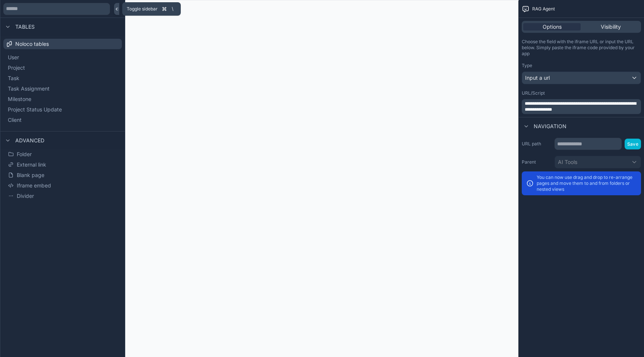 This screenshot has width=644, height=357. What do you see at coordinates (62, 175) in the screenshot?
I see `button: Blank page` at bounding box center [62, 175].